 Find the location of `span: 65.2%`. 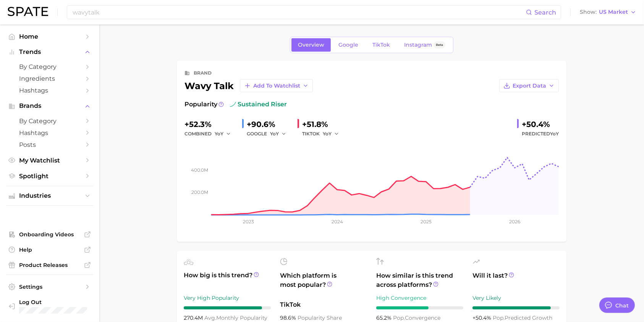

span: 65.2% is located at coordinates (385, 318).